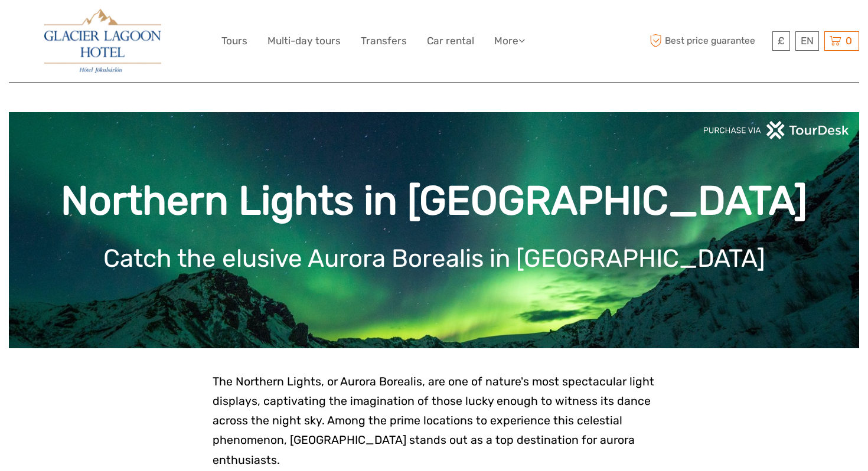 This screenshot has width=868, height=471. I want to click on a: More, so click(510, 41).